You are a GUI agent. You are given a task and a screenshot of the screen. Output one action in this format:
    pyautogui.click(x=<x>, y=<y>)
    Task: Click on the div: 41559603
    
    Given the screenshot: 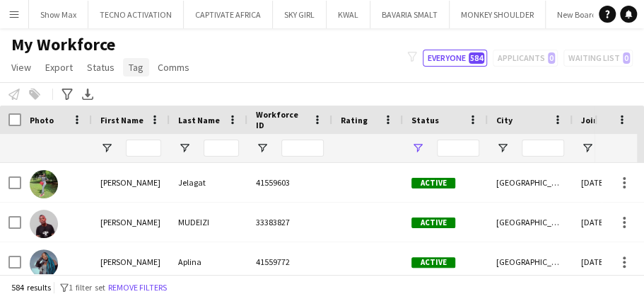 What is the action you would take?
    pyautogui.click(x=290, y=181)
    